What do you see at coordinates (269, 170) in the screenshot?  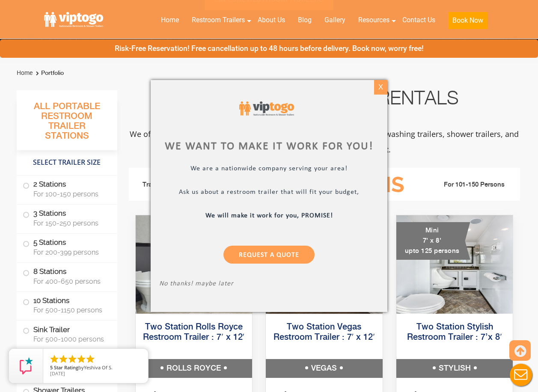 I see `p: We are a nationwide company serving your area!` at bounding box center [269, 170].